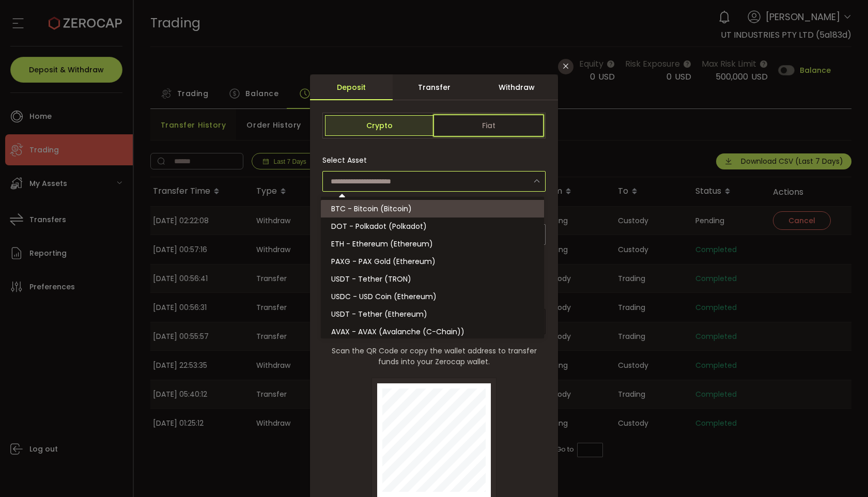 The height and width of the screenshot is (497, 868). Describe the element at coordinates (842, 472) in the screenshot. I see `div: Chat Widget` at that location.